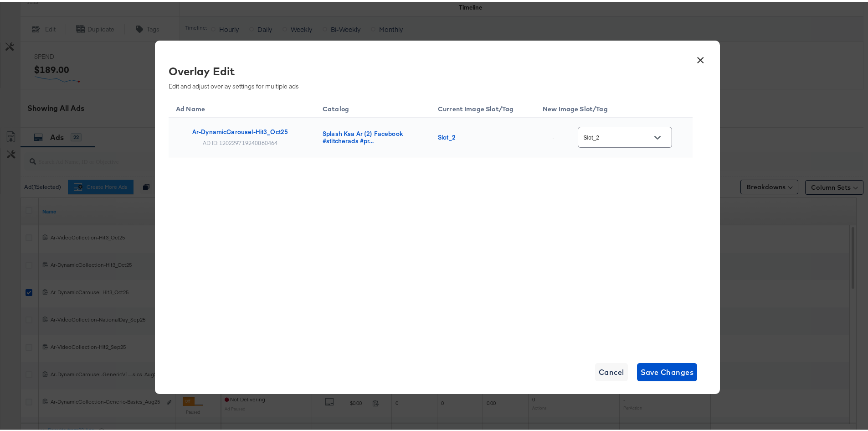 The height and width of the screenshot is (431, 868). What do you see at coordinates (614, 106) in the screenshot?
I see `th: New Image Slot/Tag` at bounding box center [614, 106].